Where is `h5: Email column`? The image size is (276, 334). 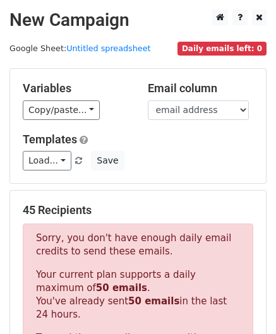 h5: Email column is located at coordinates (201, 88).